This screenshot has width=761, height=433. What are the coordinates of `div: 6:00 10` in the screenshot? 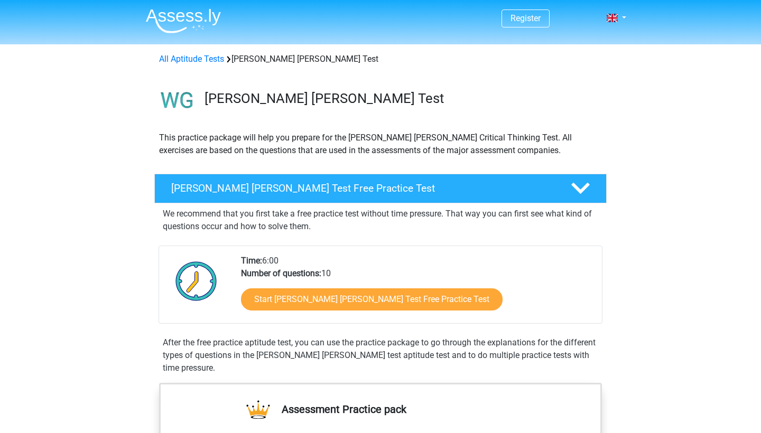 It's located at (417, 289).